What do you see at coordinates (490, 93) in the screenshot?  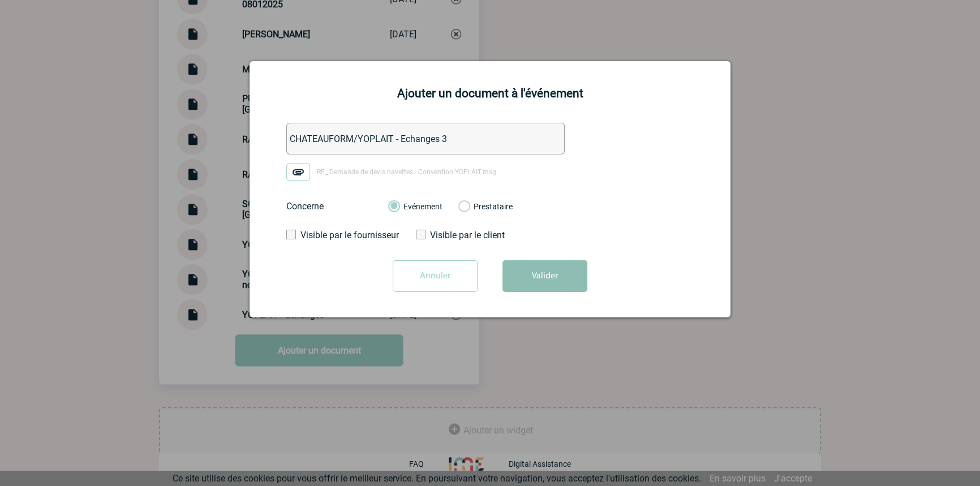 I see `h2: Ajouter un document à l'événement` at bounding box center [490, 93].